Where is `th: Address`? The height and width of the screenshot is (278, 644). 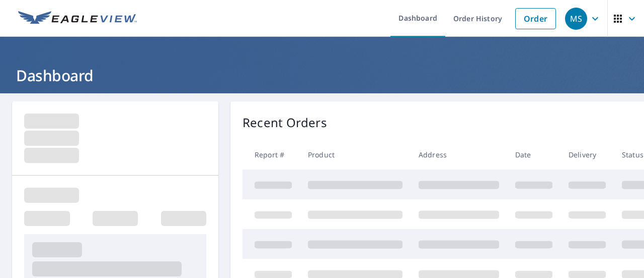 th: Address is located at coordinates (459, 154).